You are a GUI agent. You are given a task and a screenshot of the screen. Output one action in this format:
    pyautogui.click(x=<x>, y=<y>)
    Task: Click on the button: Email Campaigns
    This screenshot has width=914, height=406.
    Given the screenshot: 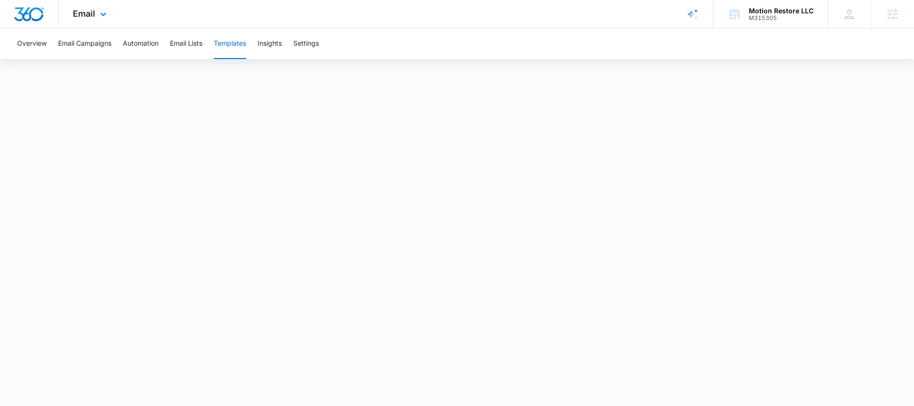 What is the action you would take?
    pyautogui.click(x=85, y=44)
    